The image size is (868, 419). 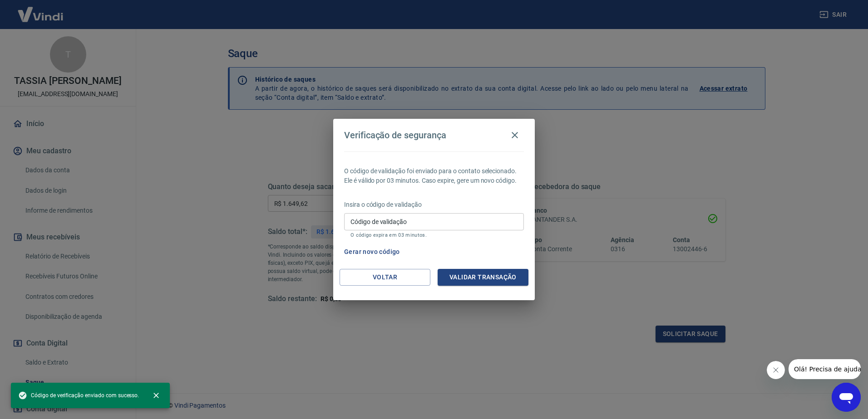 What do you see at coordinates (385, 277) in the screenshot?
I see `button: Voltar` at bounding box center [385, 277].